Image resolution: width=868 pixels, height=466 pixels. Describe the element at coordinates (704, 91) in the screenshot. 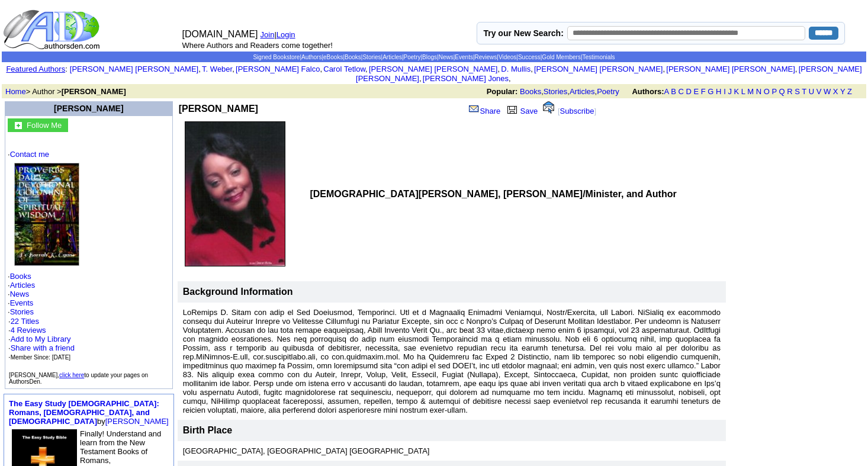

I see `a: F` at that location.